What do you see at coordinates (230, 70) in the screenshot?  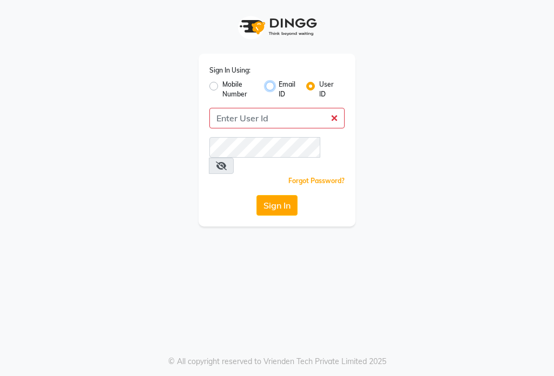 I see `label: Sign In Using:` at bounding box center [230, 70].